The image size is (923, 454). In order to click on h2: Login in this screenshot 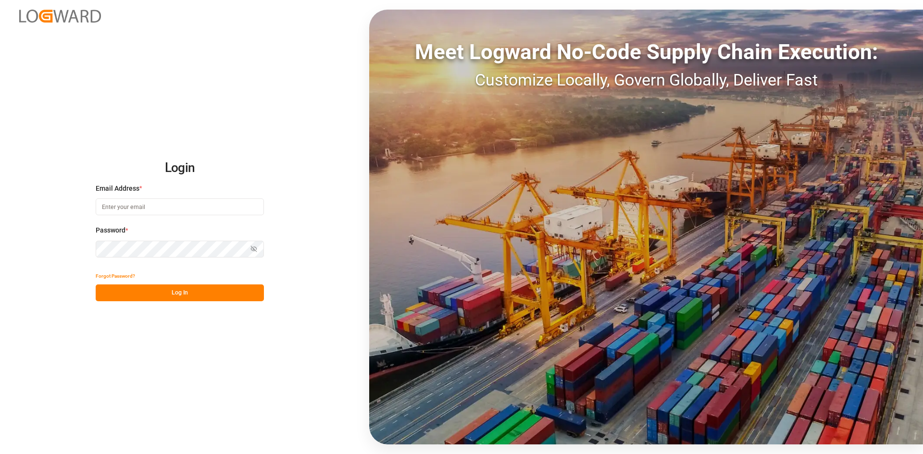, I will do `click(180, 168)`.